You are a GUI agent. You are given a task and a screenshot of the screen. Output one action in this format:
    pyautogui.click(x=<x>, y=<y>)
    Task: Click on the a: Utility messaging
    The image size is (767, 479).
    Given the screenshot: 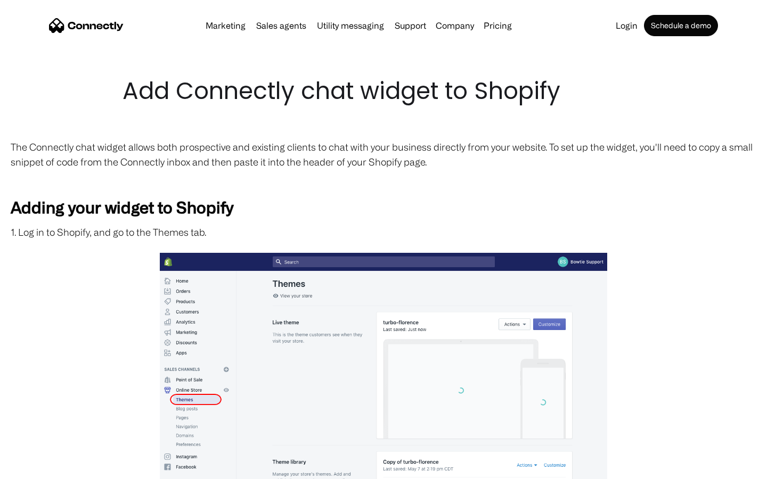 What is the action you would take?
    pyautogui.click(x=350, y=26)
    